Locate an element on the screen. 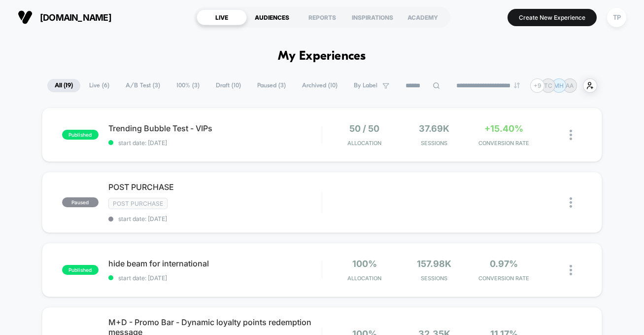 Image resolution: width=644 pixels, height=335 pixels. span: hide beam for international is located at coordinates (215, 263).